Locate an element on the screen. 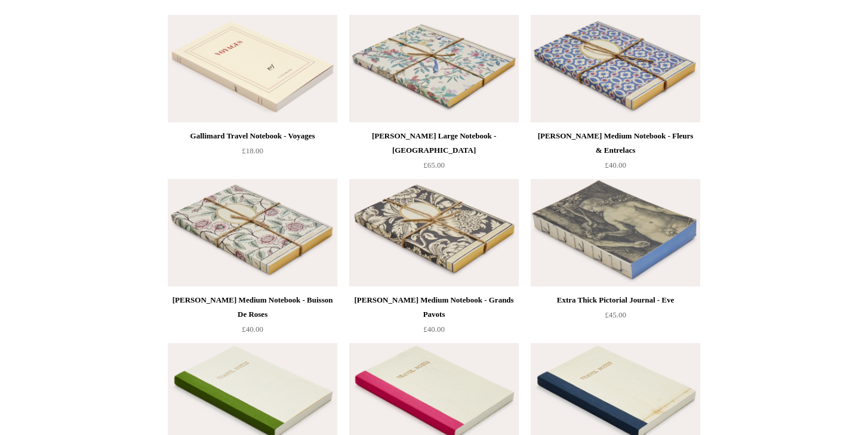  a: Antoinette Poisson Medium Notebook - Fleurs & Entrelacs Antoinette Poisson Medium Notebook - Fleu... is located at coordinates (615, 69).